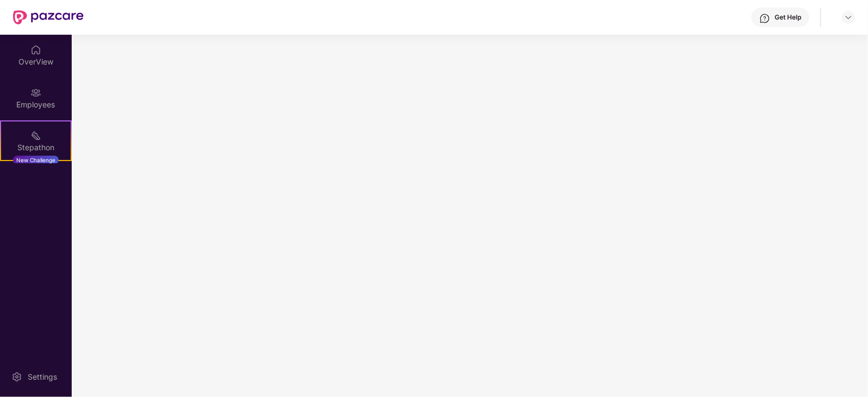 The height and width of the screenshot is (397, 868). Describe the element at coordinates (36, 160) in the screenshot. I see `div: New Challenge` at that location.